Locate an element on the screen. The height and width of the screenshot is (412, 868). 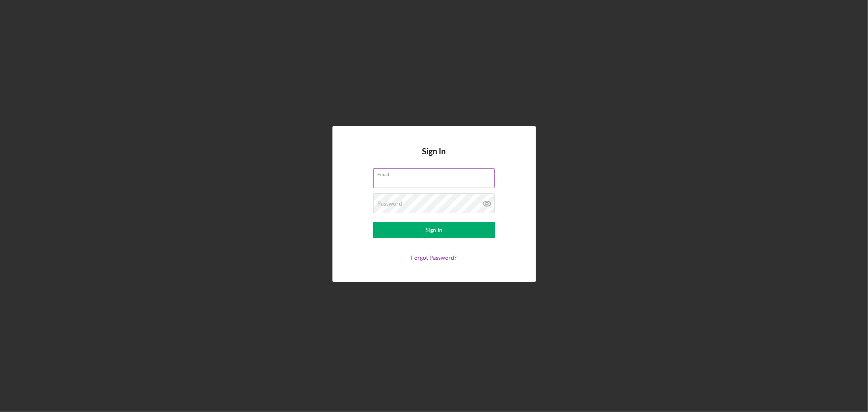
h4: Sign In is located at coordinates (434, 157).